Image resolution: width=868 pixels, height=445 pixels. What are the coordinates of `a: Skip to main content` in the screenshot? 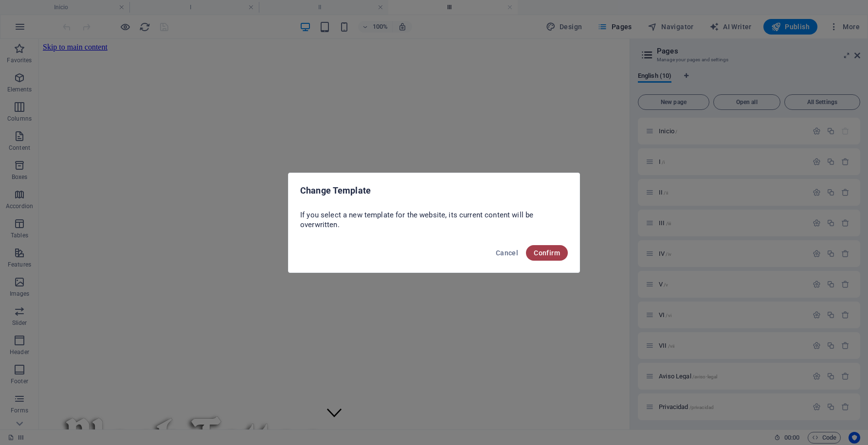 It's located at (36, 8).